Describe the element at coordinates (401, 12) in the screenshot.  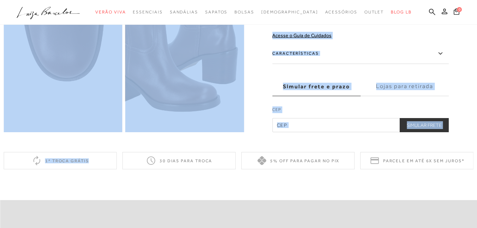
I see `a: BLOG LB` at that location.